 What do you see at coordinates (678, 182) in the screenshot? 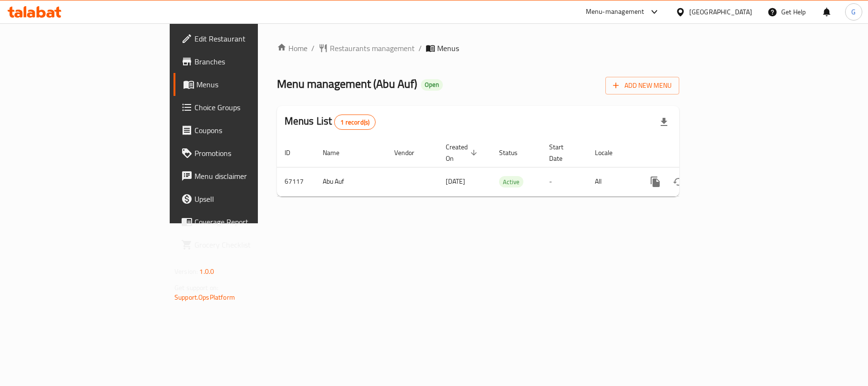
I see `button: Change Status` at bounding box center [678, 182].